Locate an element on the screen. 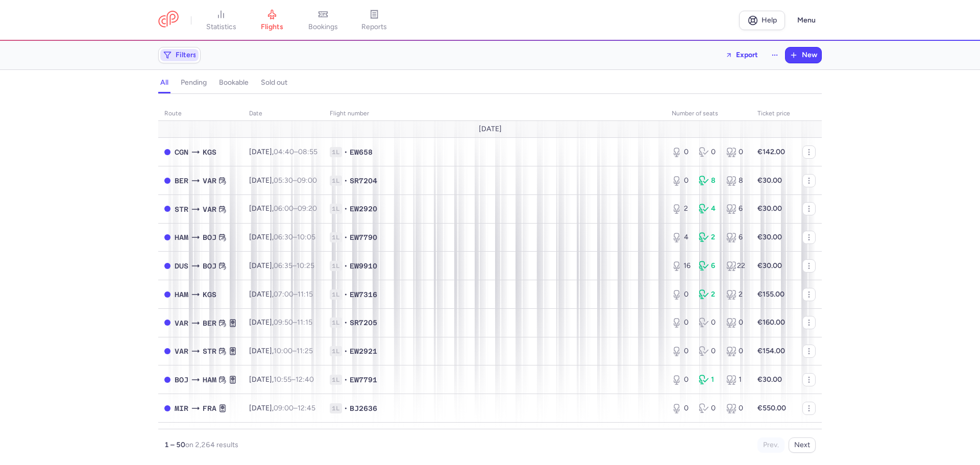  span: Filters is located at coordinates (186, 55).